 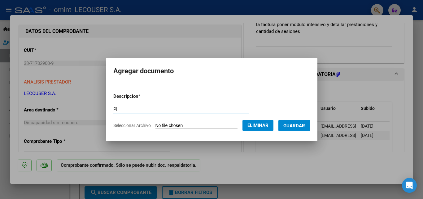 What do you see at coordinates (294, 125) in the screenshot?
I see `span: Guardar` at bounding box center [294, 125].